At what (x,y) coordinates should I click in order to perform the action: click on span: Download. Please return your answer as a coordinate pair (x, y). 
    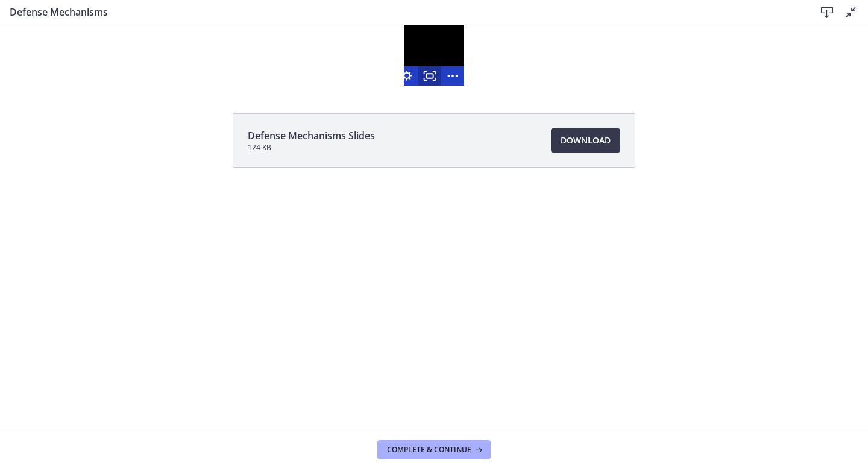
    Looking at the image, I should click on (585, 140).